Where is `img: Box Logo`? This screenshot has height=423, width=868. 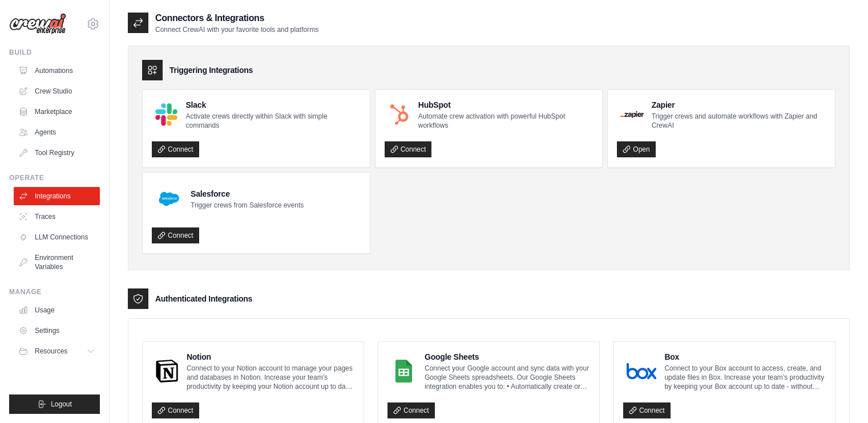 img: Box Logo is located at coordinates (641, 371).